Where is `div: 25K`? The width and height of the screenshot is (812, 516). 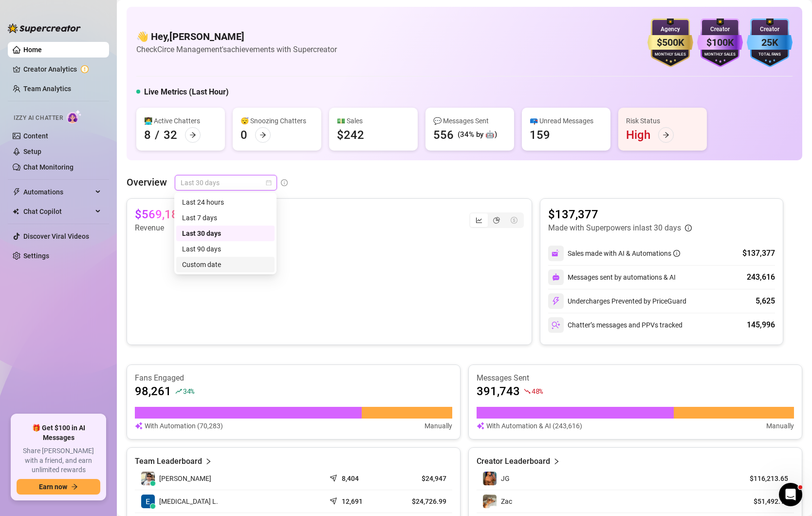 div: 25K is located at coordinates (769, 42).